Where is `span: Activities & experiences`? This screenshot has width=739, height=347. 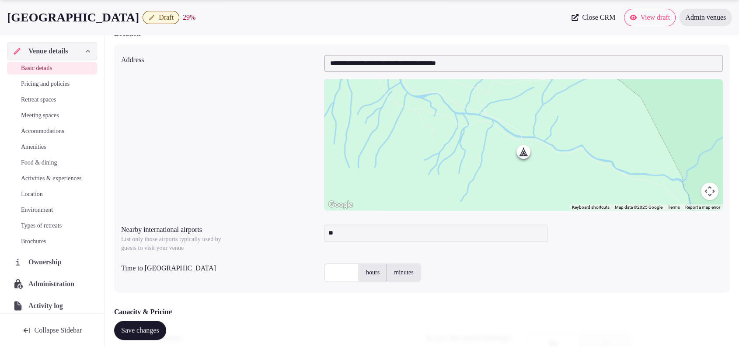
span: Activities & experiences is located at coordinates (51, 178).